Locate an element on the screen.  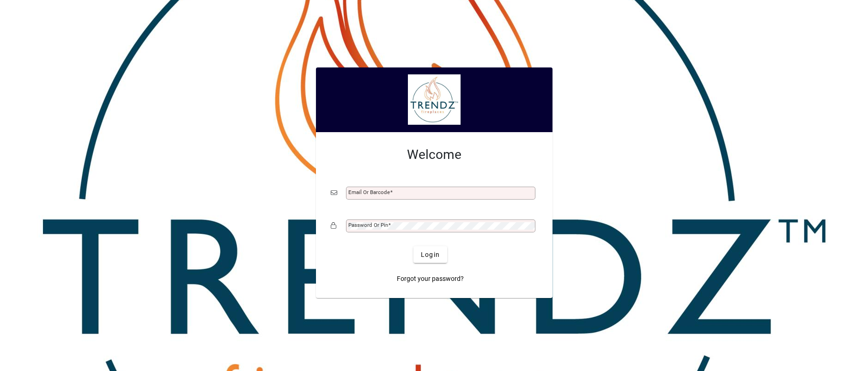
span: Login is located at coordinates (430, 255).